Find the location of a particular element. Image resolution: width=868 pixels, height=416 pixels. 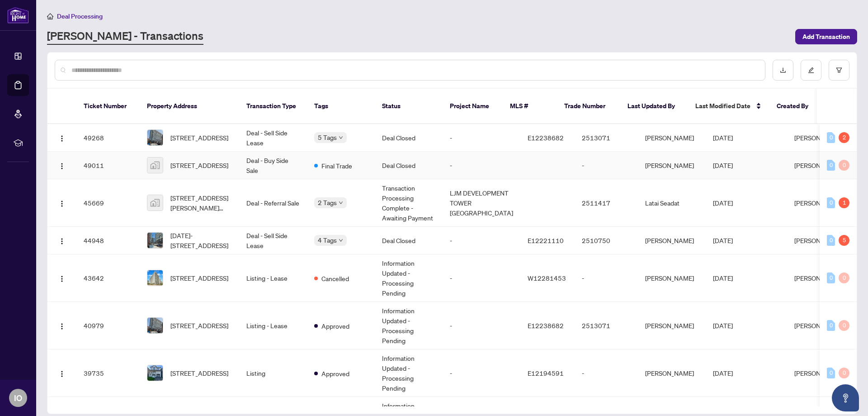

th: Trade Number is located at coordinates (589, 106).